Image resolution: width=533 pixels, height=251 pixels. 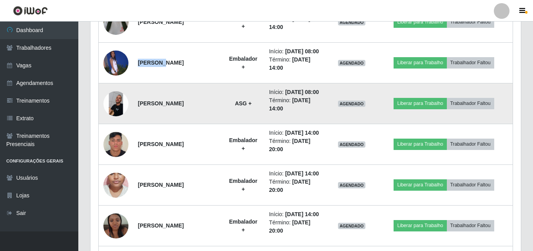 What do you see at coordinates (116, 104) in the screenshot?
I see `img: 1753549849185.jpeg` at bounding box center [116, 104].